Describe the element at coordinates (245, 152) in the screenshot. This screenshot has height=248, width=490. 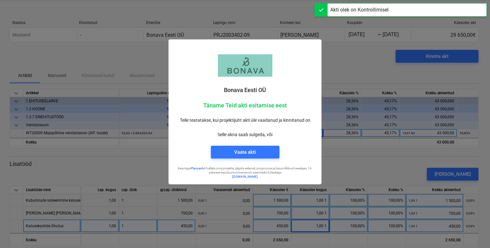
I see `button: Vaata akti` at that location.